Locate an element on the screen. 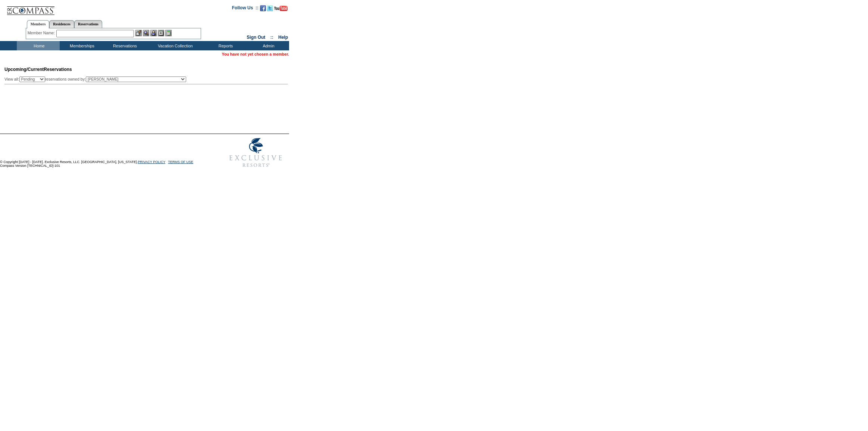 This screenshot has height=431, width=868. a: Subscribe to our YouTube Channel is located at coordinates (281, 9).